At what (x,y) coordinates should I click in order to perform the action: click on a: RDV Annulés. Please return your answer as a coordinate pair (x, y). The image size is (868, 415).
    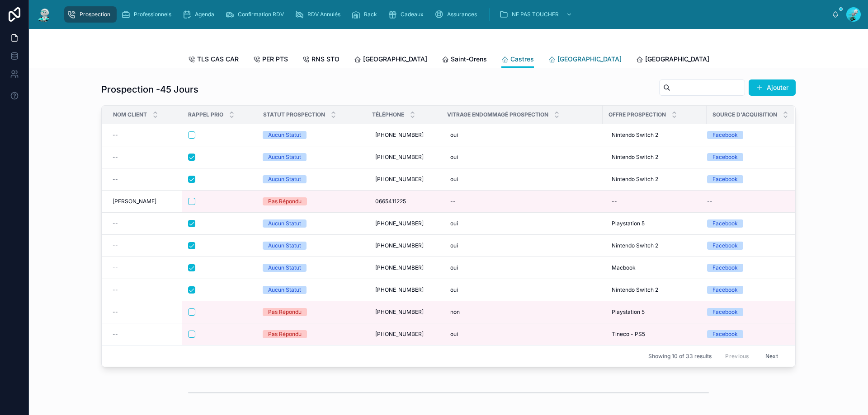
    Looking at the image, I should click on (319, 14).